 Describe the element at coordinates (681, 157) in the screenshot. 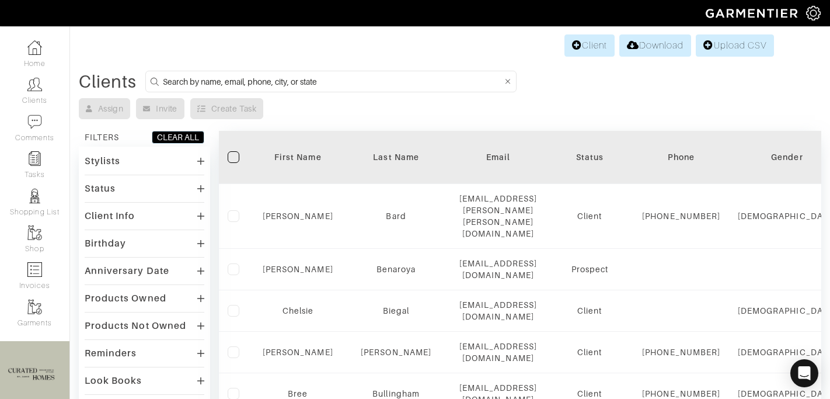

I see `div: Phone` at that location.